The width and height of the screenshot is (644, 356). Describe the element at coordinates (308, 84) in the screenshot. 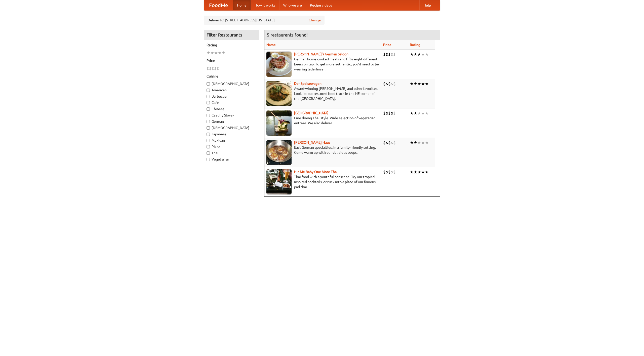

I see `a: Der Speisewagen` at that location.